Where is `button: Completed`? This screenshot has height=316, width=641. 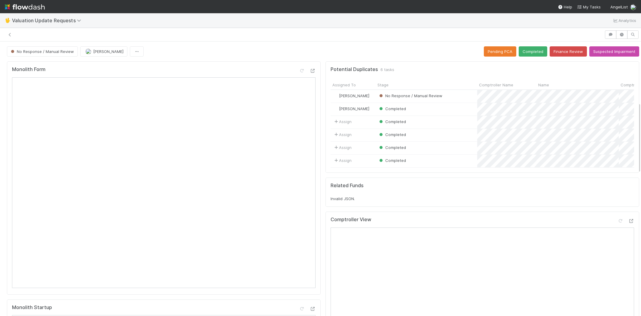 button: Completed is located at coordinates (533, 51).